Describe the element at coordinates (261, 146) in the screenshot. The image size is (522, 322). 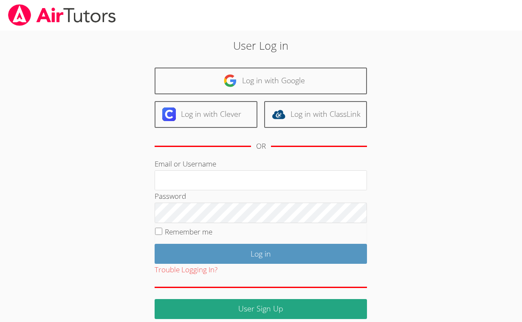
I see `div: OR` at that location.